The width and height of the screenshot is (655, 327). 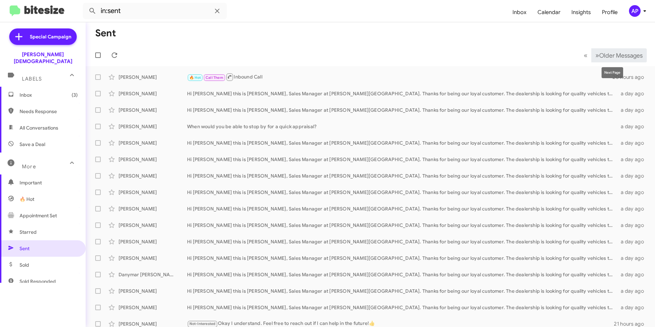 I want to click on span: Older Messages, so click(x=621, y=56).